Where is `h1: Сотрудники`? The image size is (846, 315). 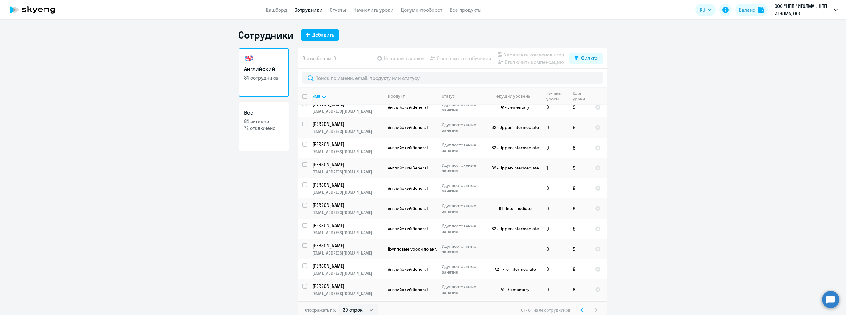
h1: Сотрудники is located at coordinates (266, 35).